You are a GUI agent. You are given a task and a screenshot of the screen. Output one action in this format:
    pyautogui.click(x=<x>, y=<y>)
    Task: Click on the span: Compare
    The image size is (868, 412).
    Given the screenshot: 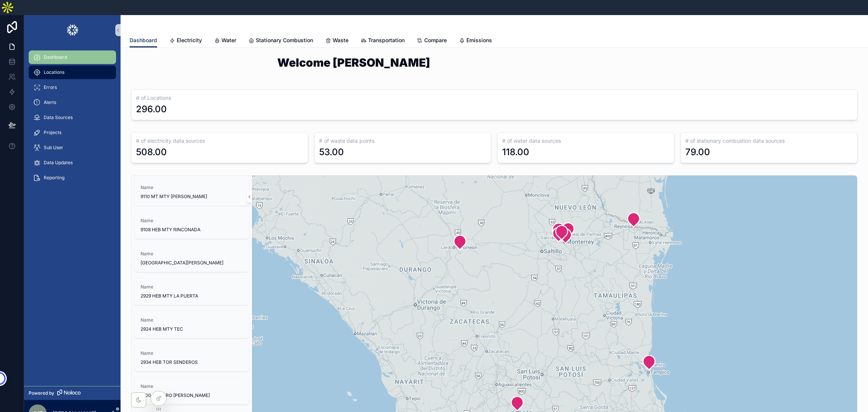 What is the action you would take?
    pyautogui.click(x=435, y=40)
    